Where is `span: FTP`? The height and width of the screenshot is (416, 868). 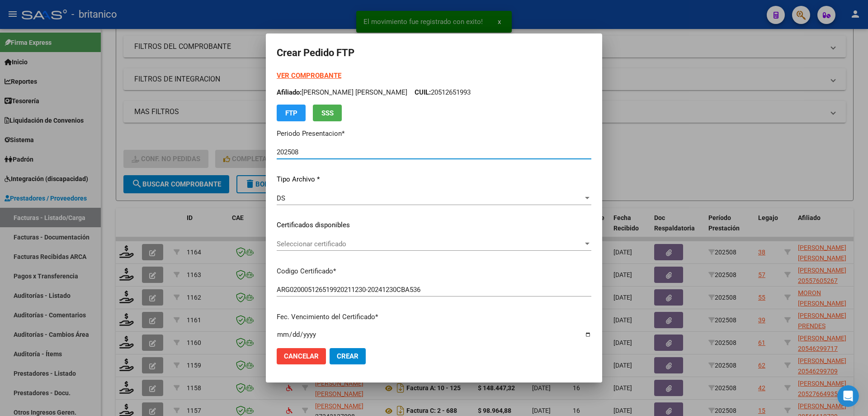
span: FTP is located at coordinates (291, 113).